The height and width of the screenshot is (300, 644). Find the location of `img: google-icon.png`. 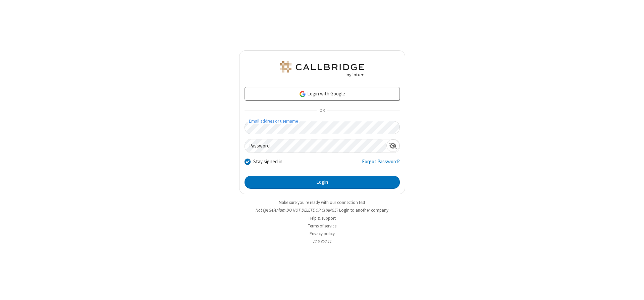

img: google-icon.png is located at coordinates (302, 94).